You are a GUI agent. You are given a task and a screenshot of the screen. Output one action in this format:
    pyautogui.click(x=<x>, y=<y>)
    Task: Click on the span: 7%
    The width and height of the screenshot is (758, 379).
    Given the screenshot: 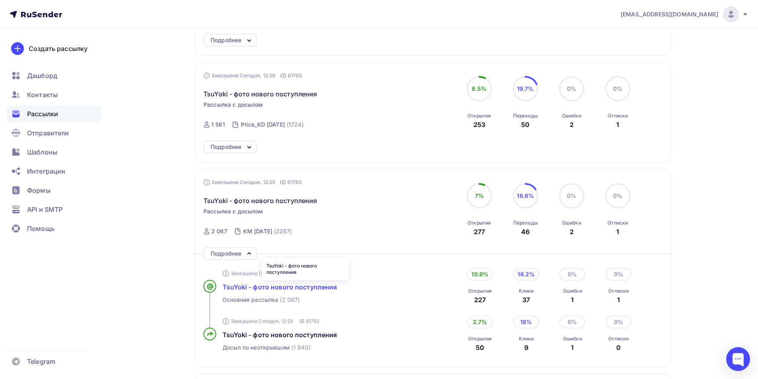 What is the action you would take?
    pyautogui.click(x=479, y=195)
    